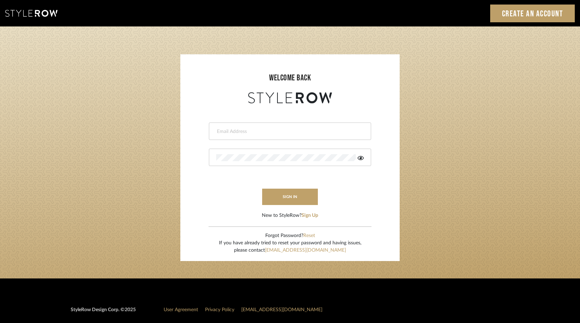 This screenshot has height=323, width=580. I want to click on div: New to StyleRow?, so click(290, 215).